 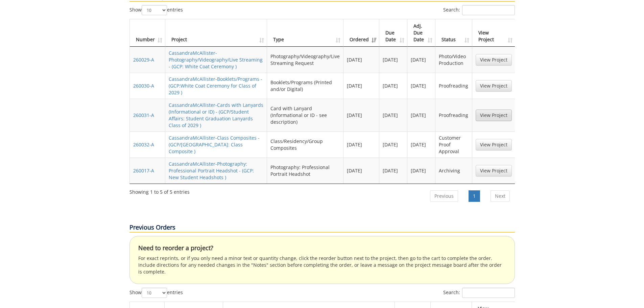 What do you see at coordinates (361, 33) in the screenshot?
I see `th: Ordered: activate to sort column ascending` at bounding box center [361, 33].